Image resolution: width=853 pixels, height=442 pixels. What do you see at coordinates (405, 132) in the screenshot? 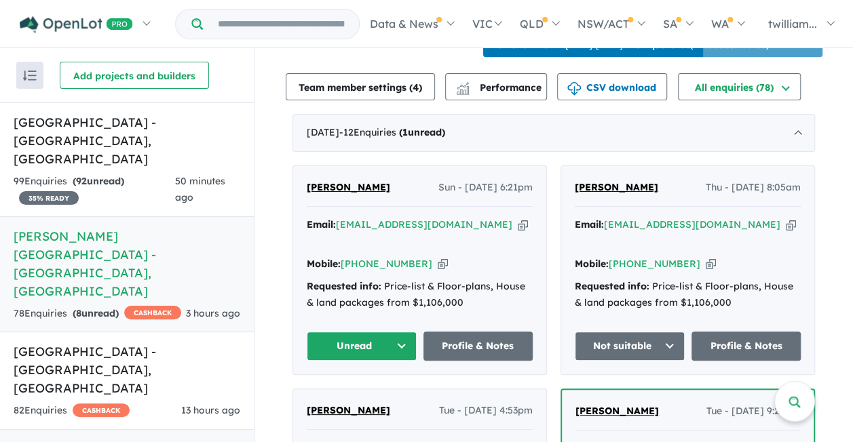
I see `span: 1` at bounding box center [405, 132].